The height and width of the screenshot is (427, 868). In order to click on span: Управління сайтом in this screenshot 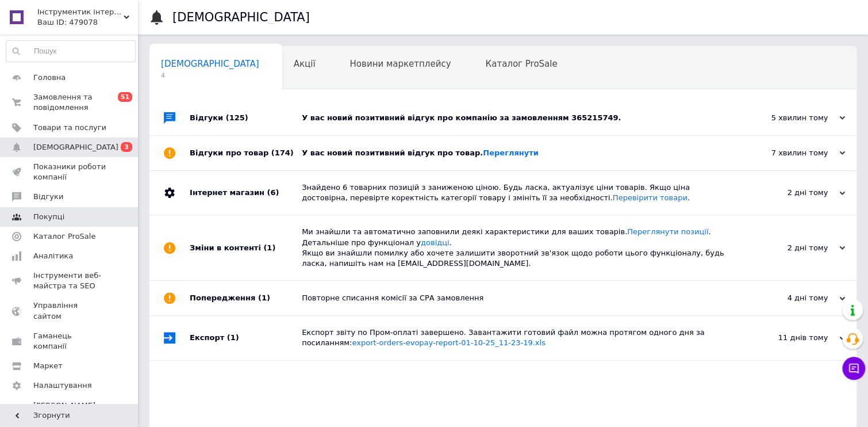, I will do `click(69, 311)`.